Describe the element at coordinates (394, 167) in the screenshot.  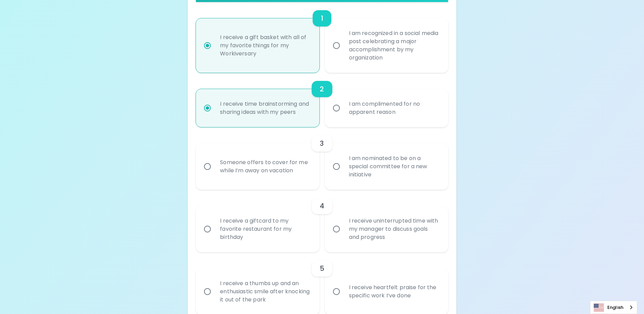
I see `div: I am nominated to be on a special committee for a new initiative` at that location.